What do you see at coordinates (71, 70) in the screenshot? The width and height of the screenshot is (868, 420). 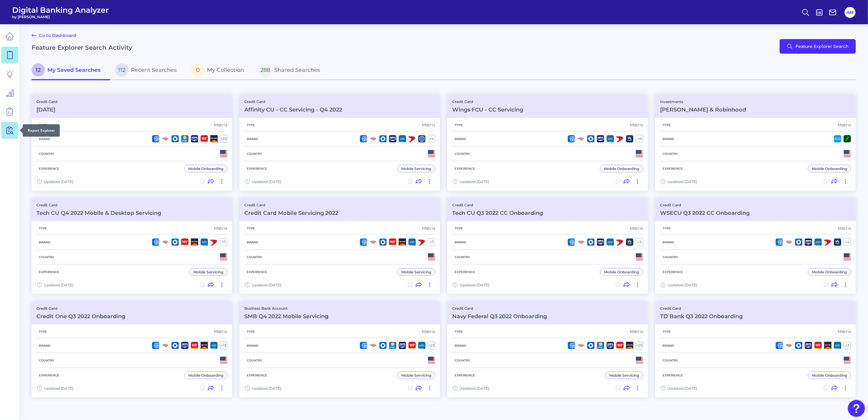 I see `a: 12My Saved Searches` at bounding box center [71, 70].